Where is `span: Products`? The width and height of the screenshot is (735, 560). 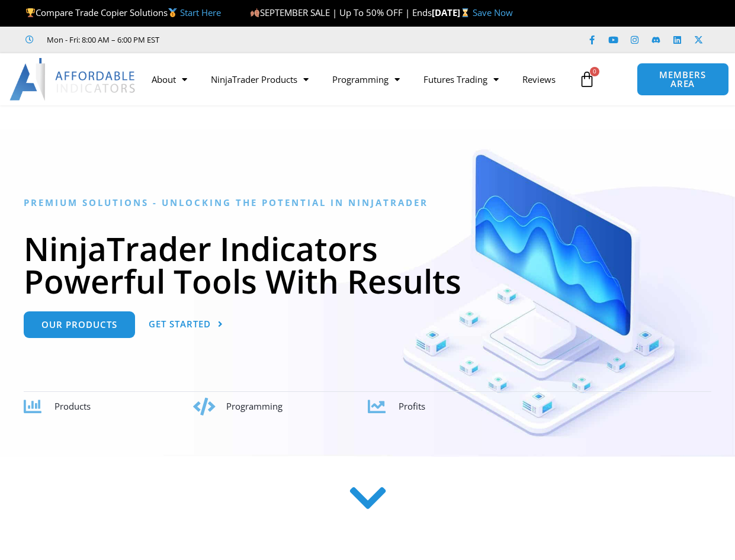 span: Products is located at coordinates (72, 406).